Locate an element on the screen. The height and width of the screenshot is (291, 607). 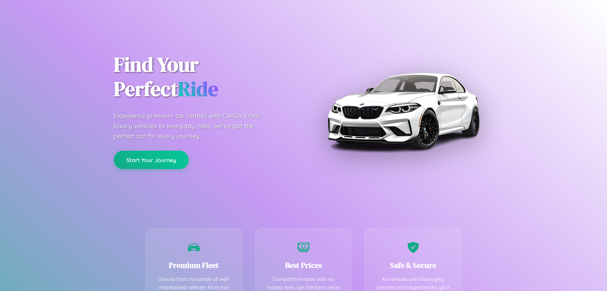
p: Experience premium car rentals with CarGo. From luxury vehicles to everyday rides, we've got the ... is located at coordinates (193, 126).